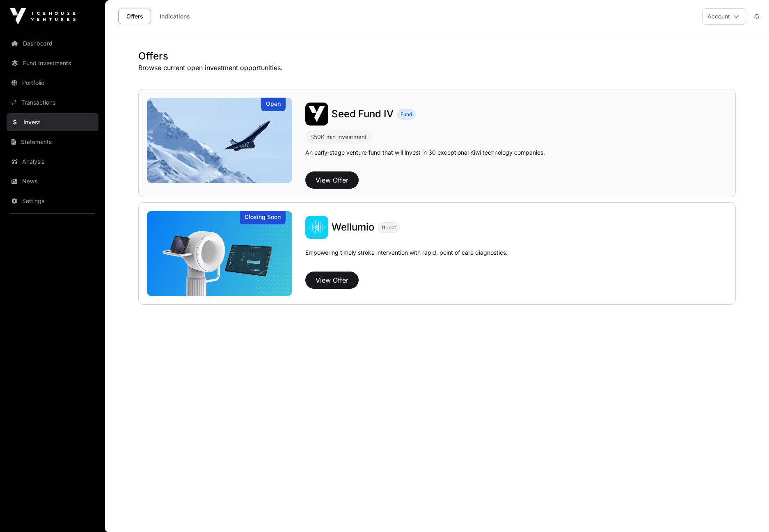 The image size is (769, 532). What do you see at coordinates (53, 43) in the screenshot?
I see `a: Dashboard` at bounding box center [53, 43].